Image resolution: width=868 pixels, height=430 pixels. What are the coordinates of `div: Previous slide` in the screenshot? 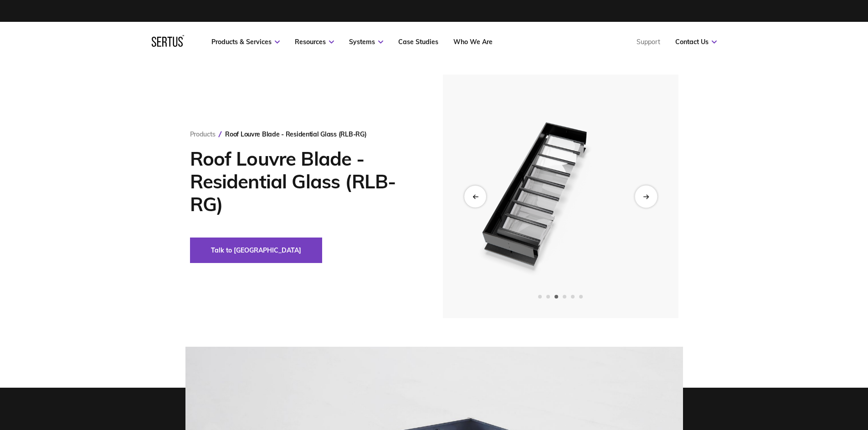 It's located at (475, 197).